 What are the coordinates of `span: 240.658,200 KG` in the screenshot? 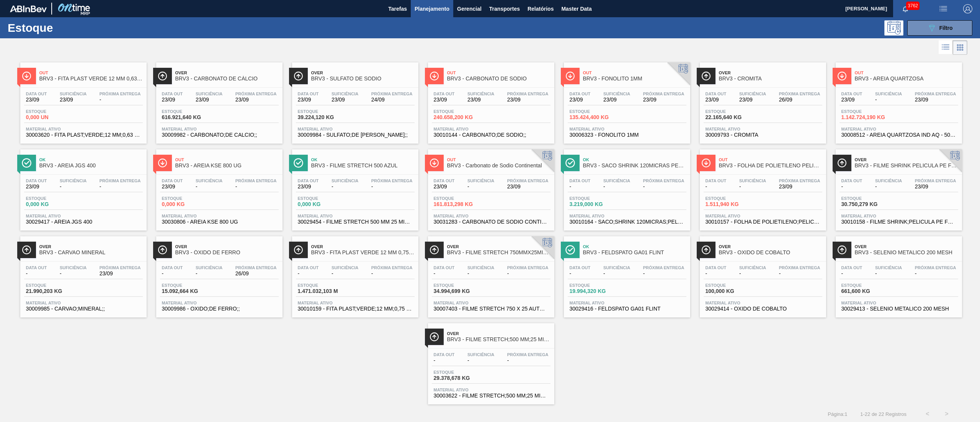 It's located at (461, 117).